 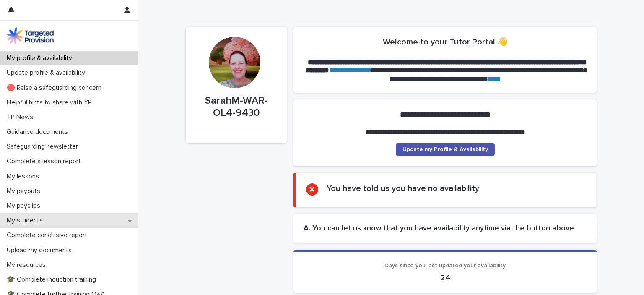 I want to click on p: Safeguarding newsletter, so click(x=44, y=147).